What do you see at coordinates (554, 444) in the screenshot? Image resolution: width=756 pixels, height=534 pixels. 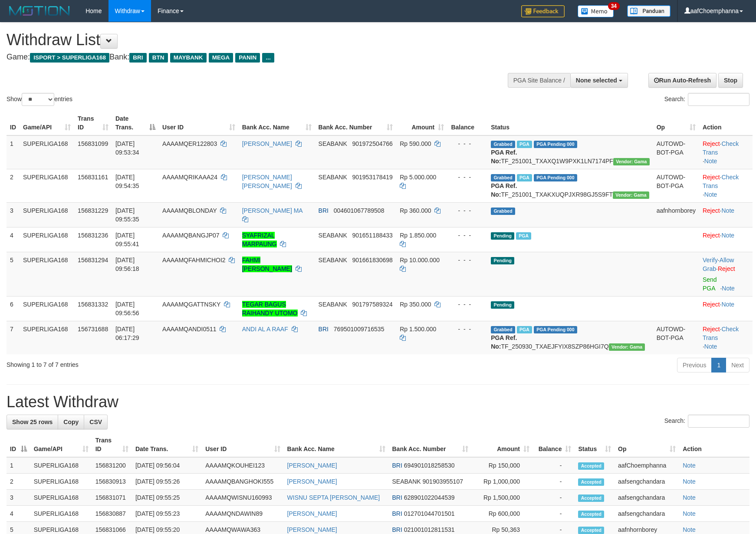 I see `th: Balance: activate to sort column ascending` at bounding box center [554, 444].